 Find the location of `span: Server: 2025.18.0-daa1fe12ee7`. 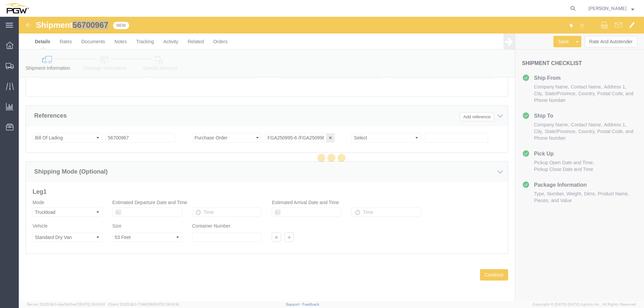

span: Server: 2025.18.0-daa1fe12ee7 is located at coordinates (66, 304).